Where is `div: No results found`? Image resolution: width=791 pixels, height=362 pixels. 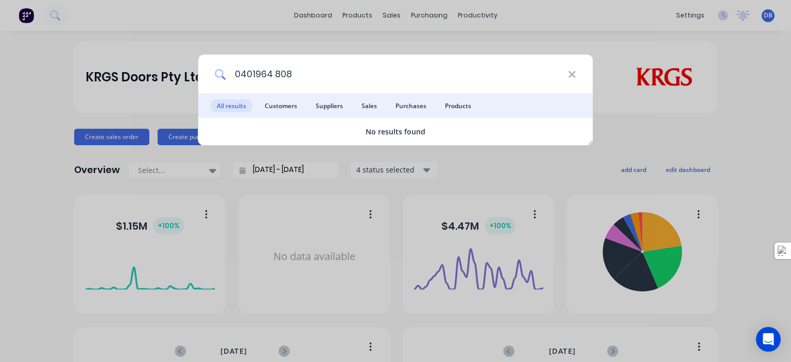
div: No results found is located at coordinates (395, 131).